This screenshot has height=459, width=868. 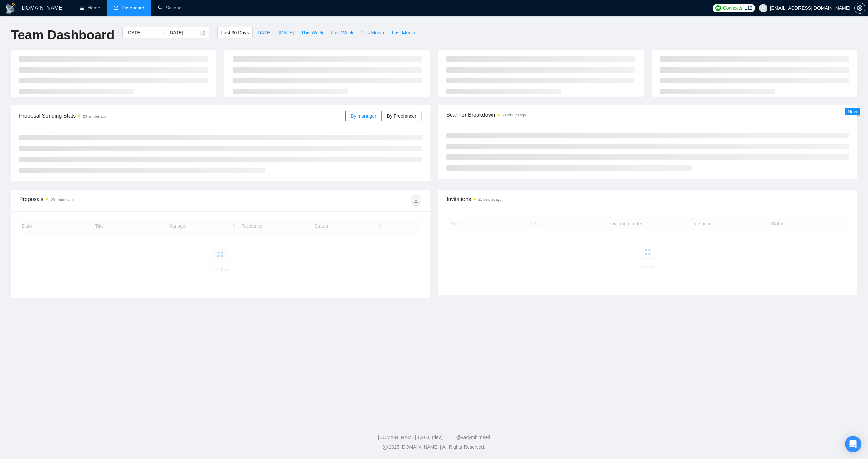 I want to click on span: dashboard, so click(x=116, y=8).